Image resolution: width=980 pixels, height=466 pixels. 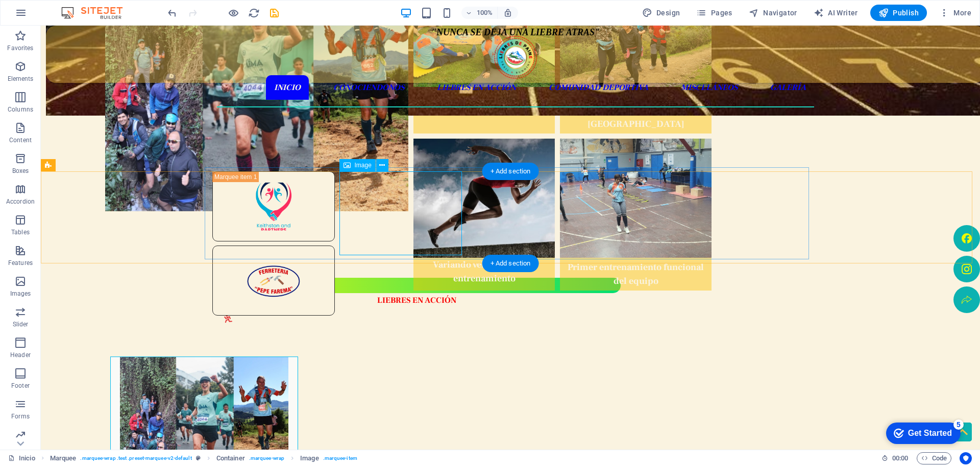 I want to click on p: Header, so click(x=20, y=355).